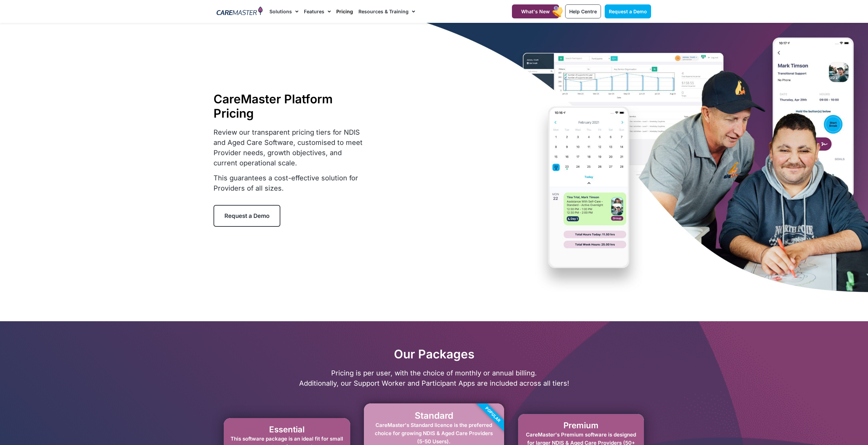 The image size is (868, 445). What do you see at coordinates (239, 12) in the screenshot?
I see `img: CareMaster Logo` at bounding box center [239, 12].